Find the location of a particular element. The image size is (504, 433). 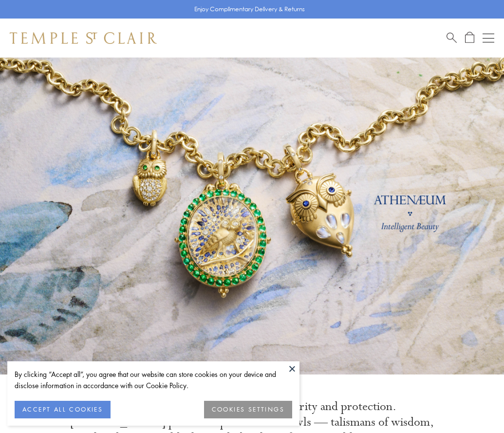

button: ACCEPT ALL COOKIES is located at coordinates (63, 410).